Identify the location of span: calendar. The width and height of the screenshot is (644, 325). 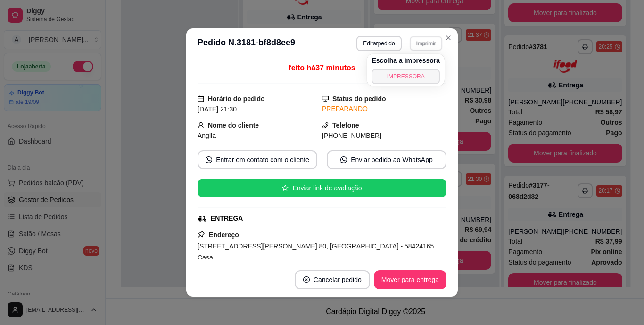
(201, 98).